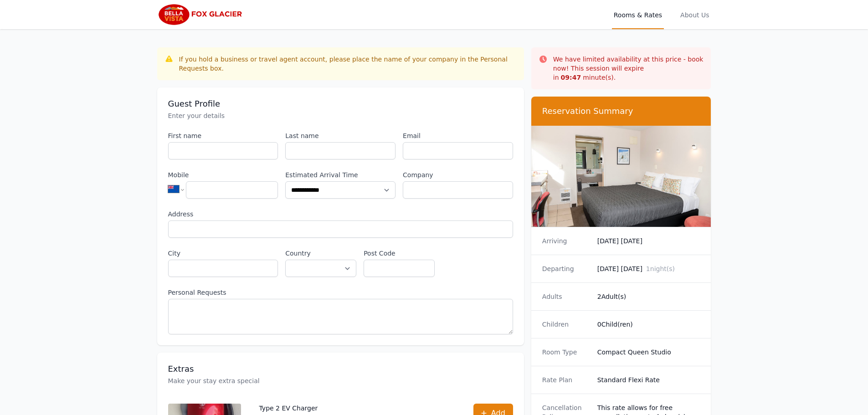  What do you see at coordinates (566, 241) in the screenshot?
I see `dt: Arriving` at bounding box center [566, 241].